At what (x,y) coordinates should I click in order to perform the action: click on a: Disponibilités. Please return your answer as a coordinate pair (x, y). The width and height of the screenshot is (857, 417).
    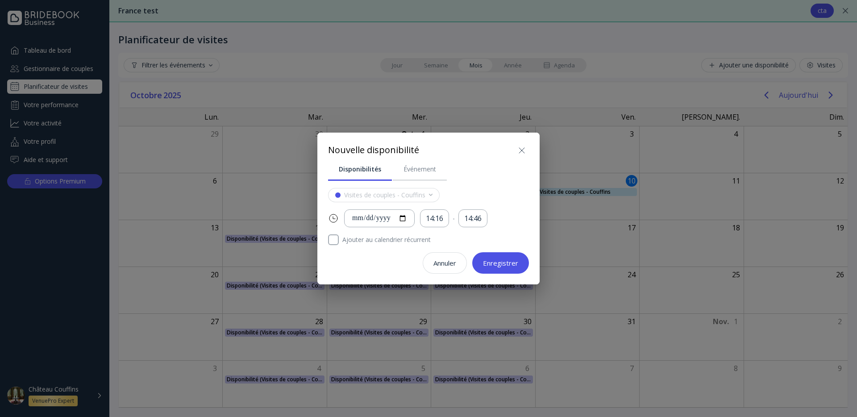
    Looking at the image, I should click on (360, 169).